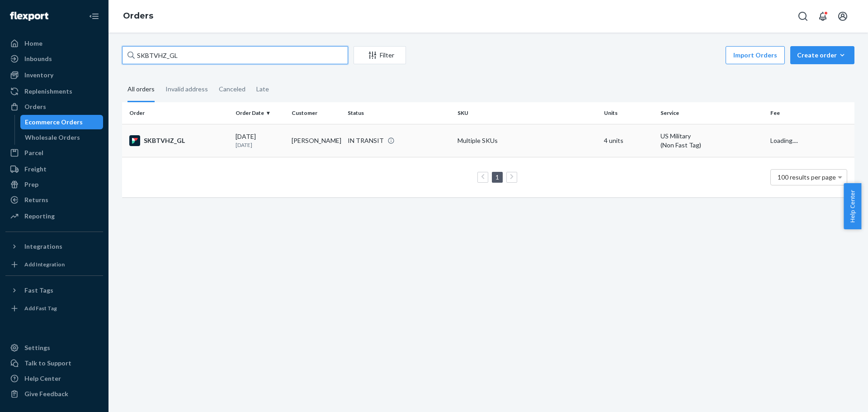 The image size is (868, 412). I want to click on a: Page 1 is your current page, so click(497, 177).